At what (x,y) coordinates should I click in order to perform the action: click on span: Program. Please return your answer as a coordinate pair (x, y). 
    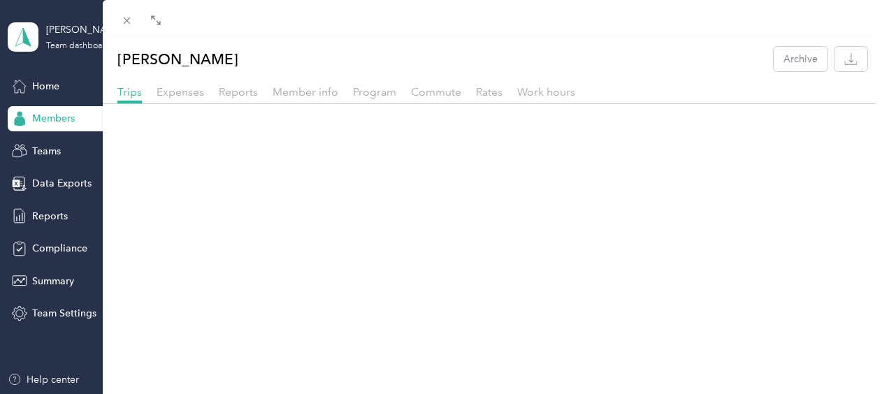
    Looking at the image, I should click on (375, 92).